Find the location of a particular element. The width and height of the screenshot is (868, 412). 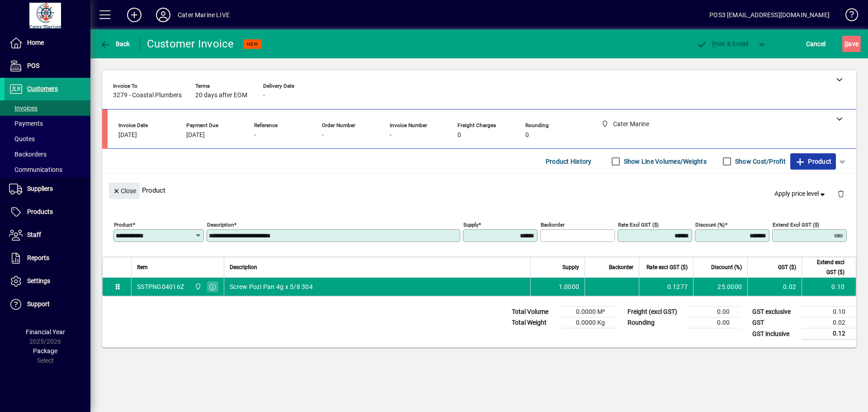

span: Screw Pozi Pan 4g x 5/8 304 is located at coordinates (271, 287).